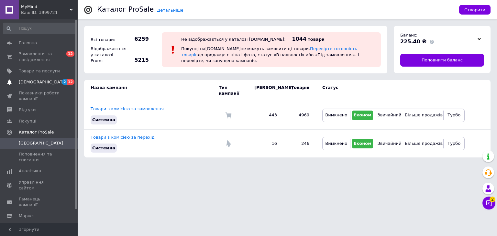 This screenshot has width=497, height=236. I want to click on span: Аналітика, so click(30, 171).